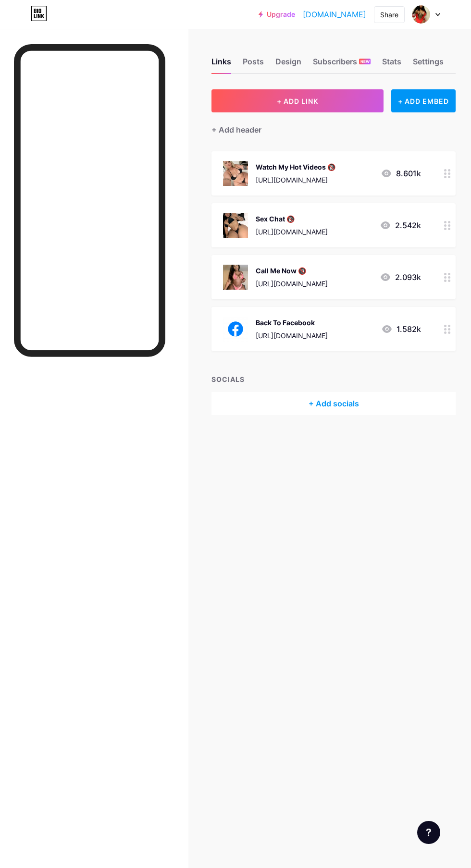 The width and height of the screenshot is (471, 868). Describe the element at coordinates (236, 130) in the screenshot. I see `div: + Add header` at that location.